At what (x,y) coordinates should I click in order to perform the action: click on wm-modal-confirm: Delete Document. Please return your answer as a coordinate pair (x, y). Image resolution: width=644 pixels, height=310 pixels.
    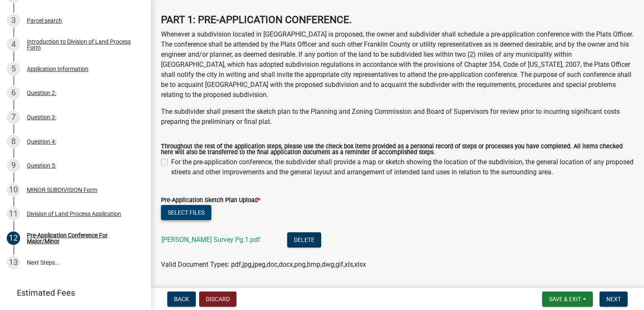
    Looking at the image, I should click on (304, 240).